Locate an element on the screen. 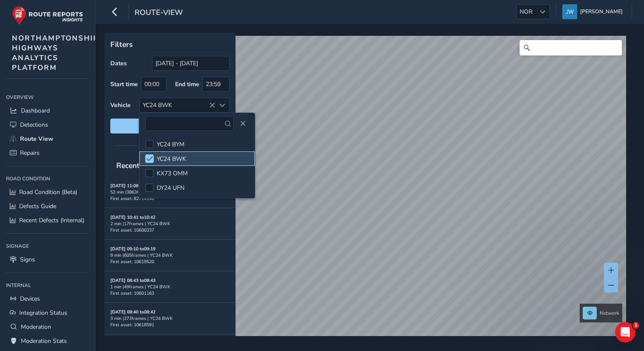  span: Road Condition (Beta) is located at coordinates (48, 192).